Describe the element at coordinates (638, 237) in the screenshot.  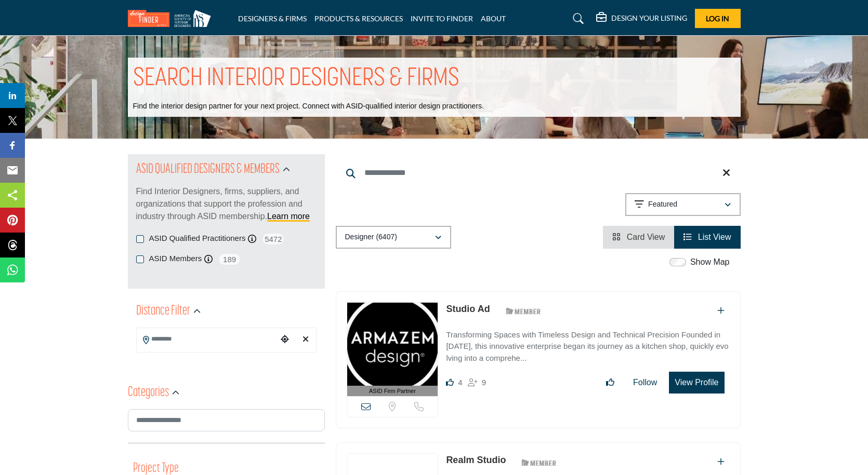
I see `a: View Card` at that location.